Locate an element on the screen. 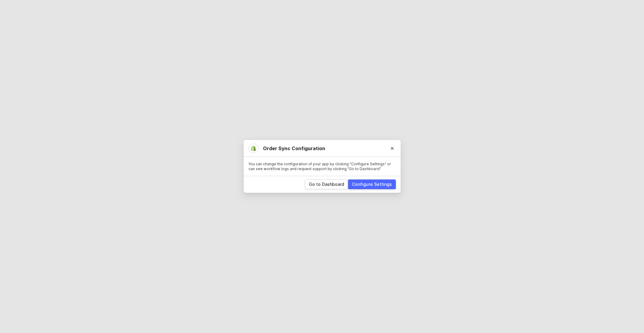  p: You can change the configuration of your app by clicking "Configure Settings" or can see workflow... is located at coordinates (322, 166).